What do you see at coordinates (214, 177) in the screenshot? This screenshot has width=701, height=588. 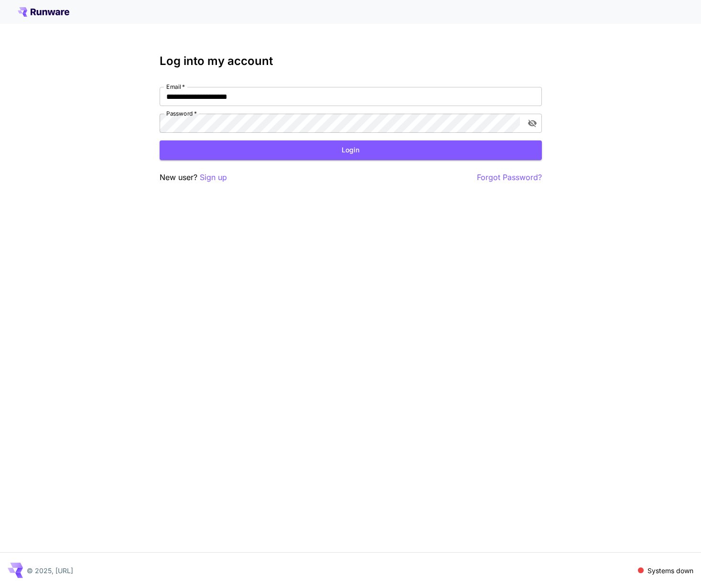 I see `button: Sign up` at bounding box center [214, 177].